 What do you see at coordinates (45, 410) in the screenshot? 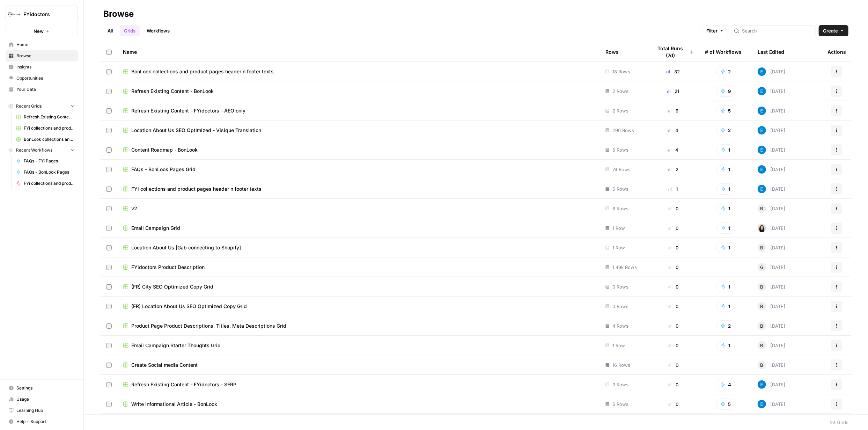
I see `span: Learning Hub` at bounding box center [45, 410].